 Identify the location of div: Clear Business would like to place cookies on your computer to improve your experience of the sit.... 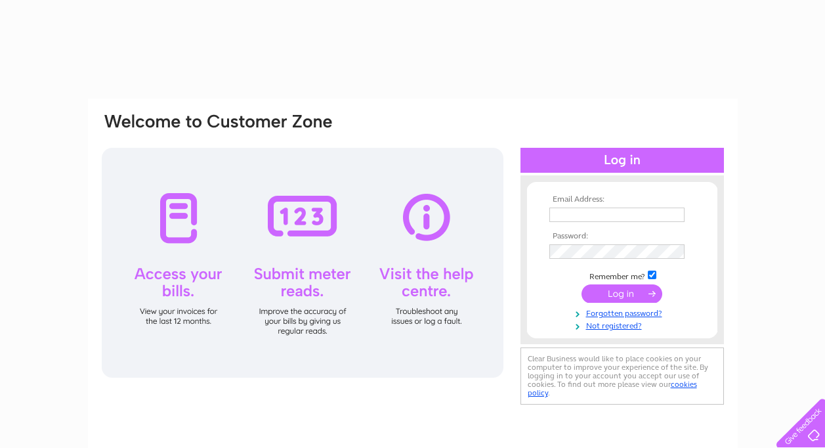
(622, 375).